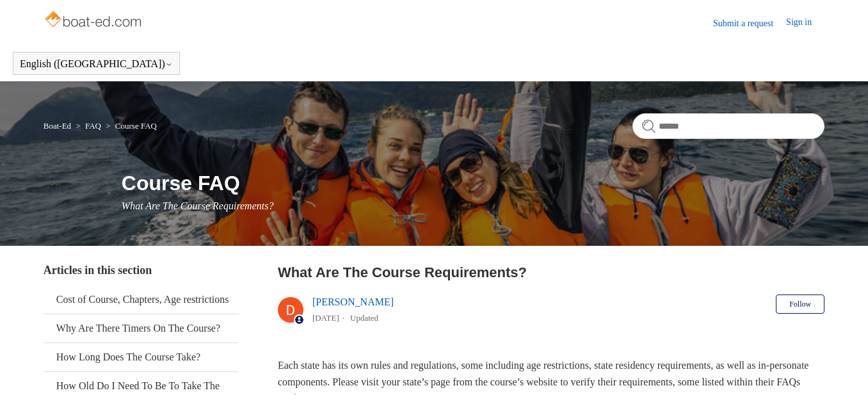  I want to click on li: Boat-Ed, so click(59, 126).